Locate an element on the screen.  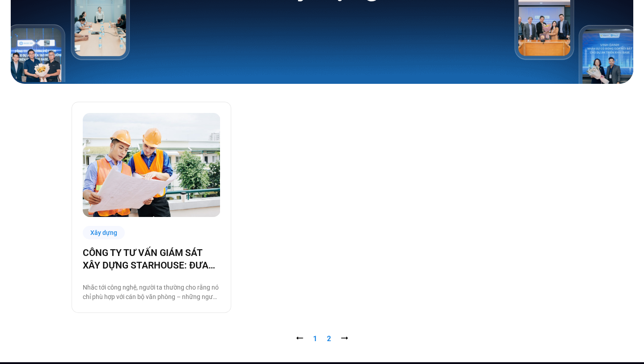
a: CÔNG TY TƯ VẤN GIÁM SÁT XÂY DỰNG STARHOUSE: ĐƯA CÔNG NGHỆ ĐẾN VỚI NHÂN SỰ TẠI CÔNG TRƯỜNG is located at coordinates (151, 258).